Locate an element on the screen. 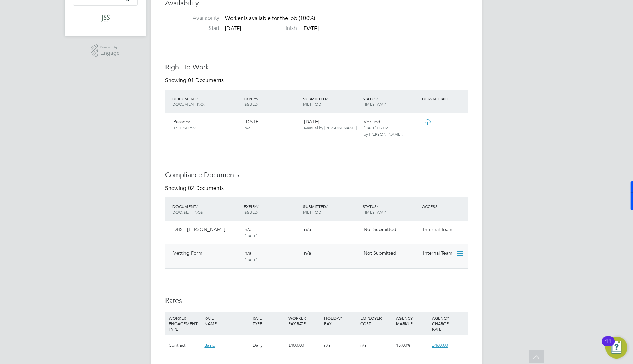 The width and height of the screenshot is (633, 364). span: Powered by is located at coordinates (110, 47).